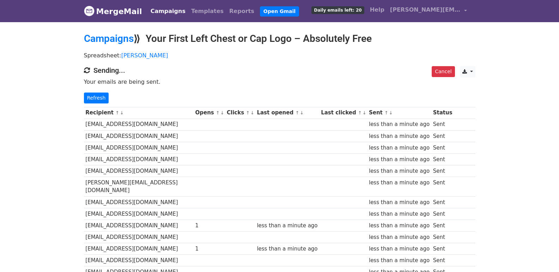 The image size is (559, 272). Describe the element at coordinates (442, 113) in the screenshot. I see `th: Status` at that location.